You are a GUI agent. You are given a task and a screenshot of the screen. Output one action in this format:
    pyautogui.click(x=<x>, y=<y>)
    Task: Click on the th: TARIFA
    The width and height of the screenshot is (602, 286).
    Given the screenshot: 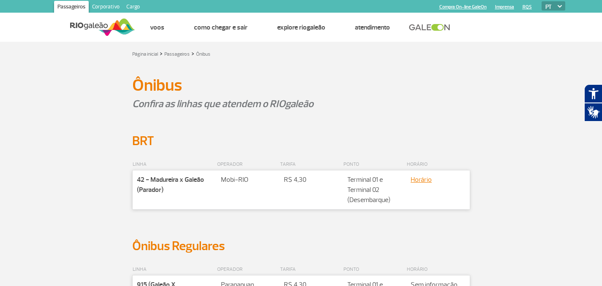 What is the action you would take?
    pyautogui.click(x=311, y=270)
    